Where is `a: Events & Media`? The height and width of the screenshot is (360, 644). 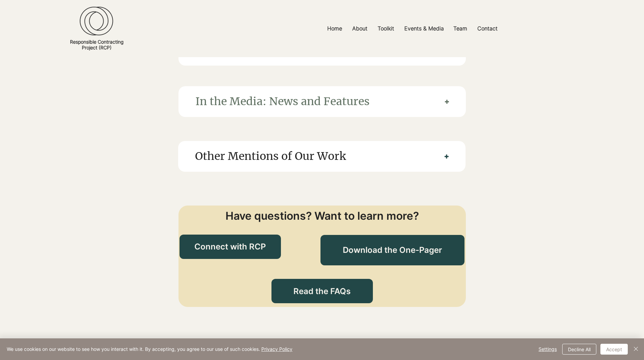 a: Events & Media is located at coordinates (424, 28).